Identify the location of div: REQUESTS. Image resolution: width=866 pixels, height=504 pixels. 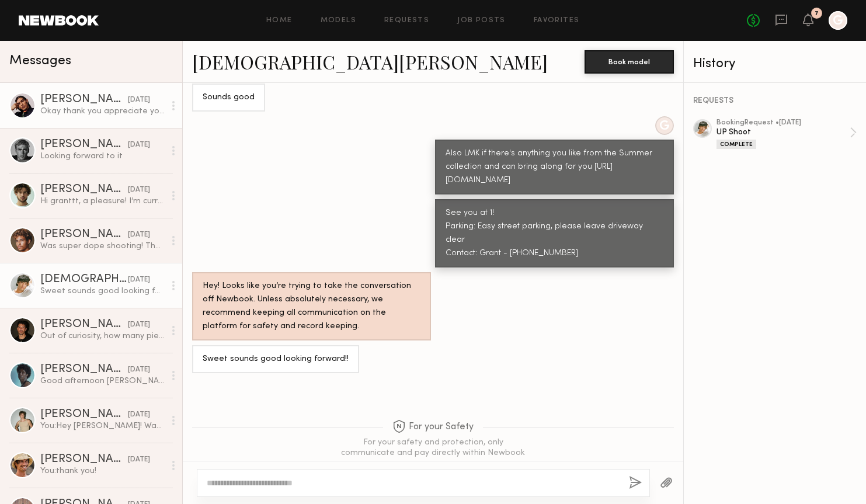
(775, 101).